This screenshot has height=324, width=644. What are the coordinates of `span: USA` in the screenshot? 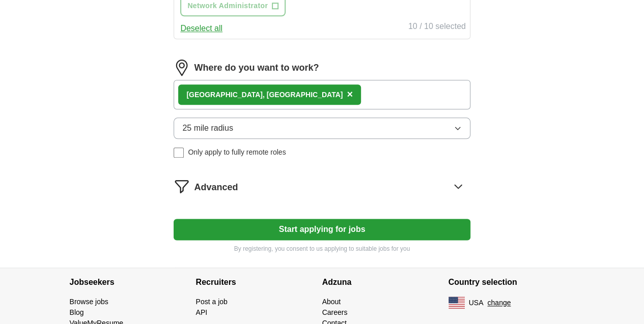 It's located at (477, 303).